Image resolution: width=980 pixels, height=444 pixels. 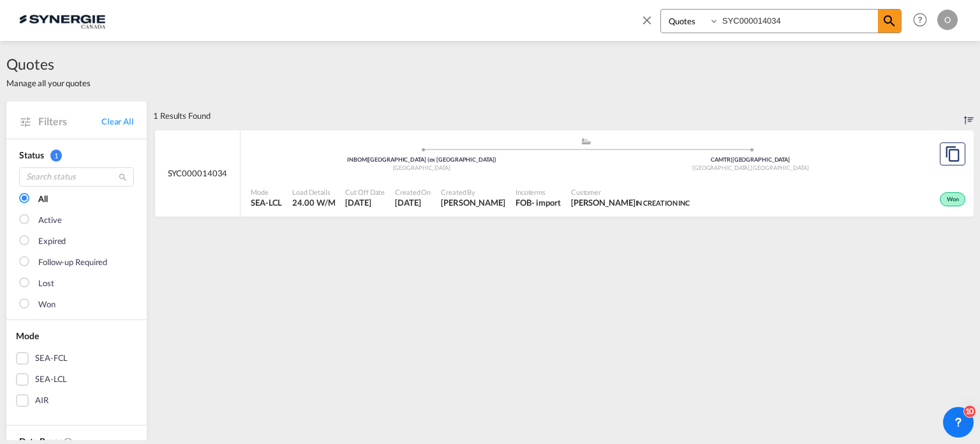 I want to click on md-icon: icon-close, so click(x=647, y=20).